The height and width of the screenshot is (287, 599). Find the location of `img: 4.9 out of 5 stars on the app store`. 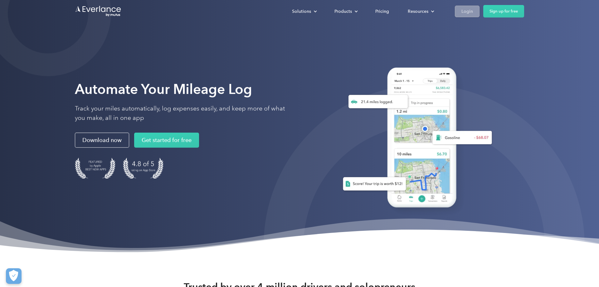

img: 4.9 out of 5 stars on the app store is located at coordinates (143, 168).